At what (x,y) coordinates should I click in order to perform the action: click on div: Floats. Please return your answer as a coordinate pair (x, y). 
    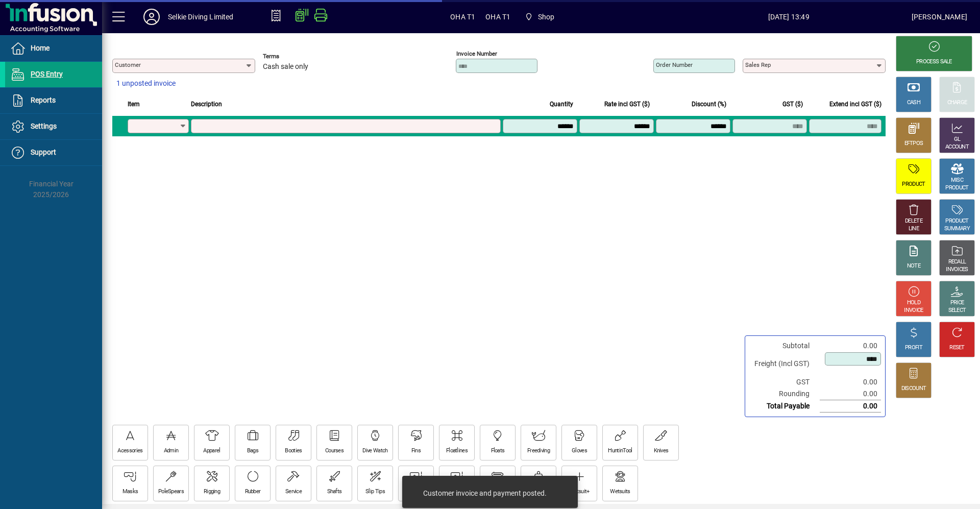
    Looking at the image, I should click on (498, 451).